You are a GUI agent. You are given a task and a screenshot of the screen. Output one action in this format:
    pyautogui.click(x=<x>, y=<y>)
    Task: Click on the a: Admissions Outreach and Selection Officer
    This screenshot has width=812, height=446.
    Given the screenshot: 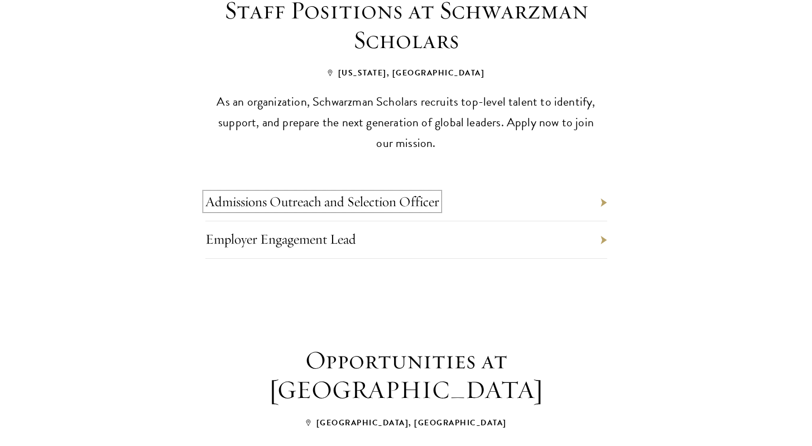 What is the action you would take?
    pyautogui.click(x=322, y=201)
    